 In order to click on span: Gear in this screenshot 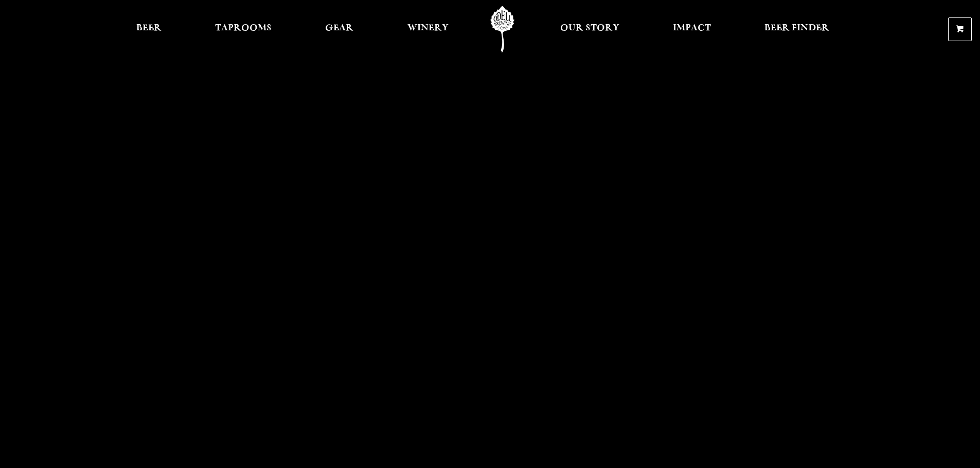, I will do `click(339, 28)`.